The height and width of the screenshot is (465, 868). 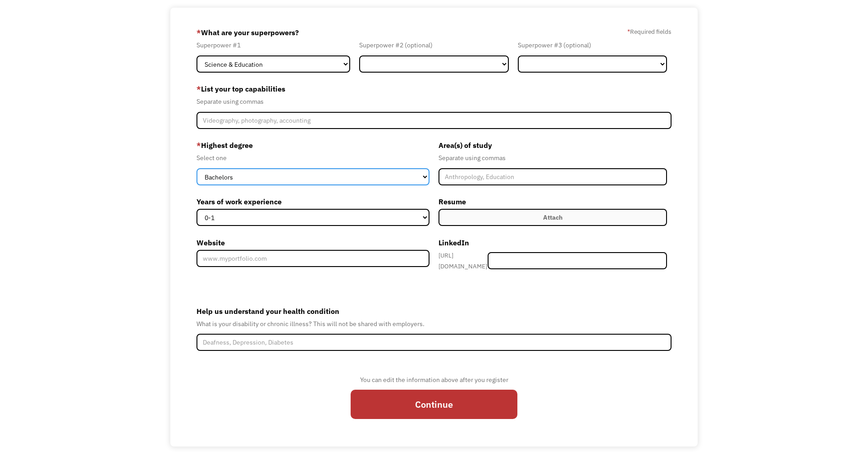 I want to click on input: www.myportfolio.com, so click(x=313, y=258).